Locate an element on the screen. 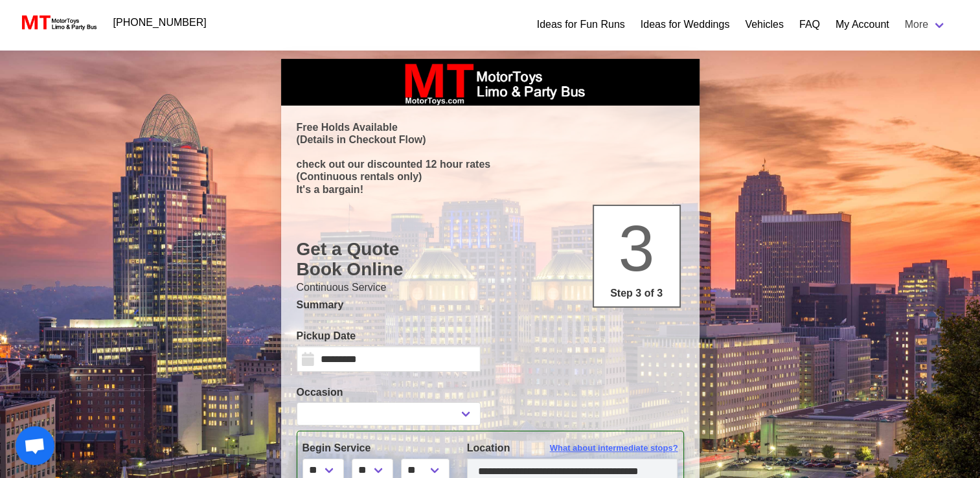  h1: Get a Quote Book Online is located at coordinates (490, 259).